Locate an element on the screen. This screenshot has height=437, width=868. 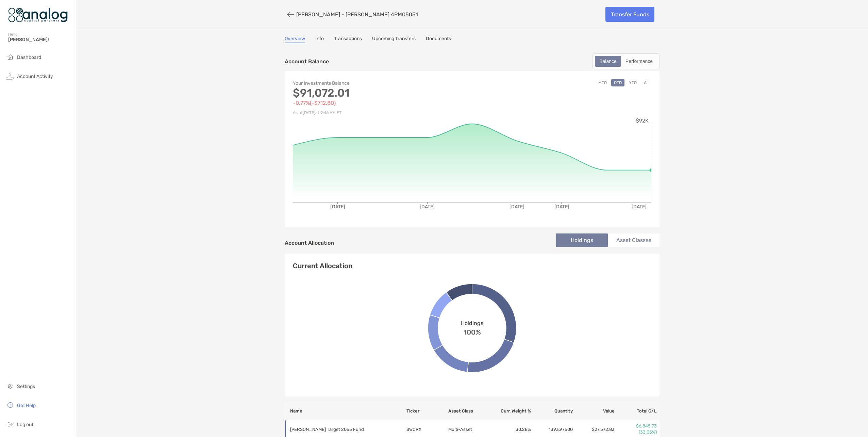
th: Quantity is located at coordinates (552, 411).